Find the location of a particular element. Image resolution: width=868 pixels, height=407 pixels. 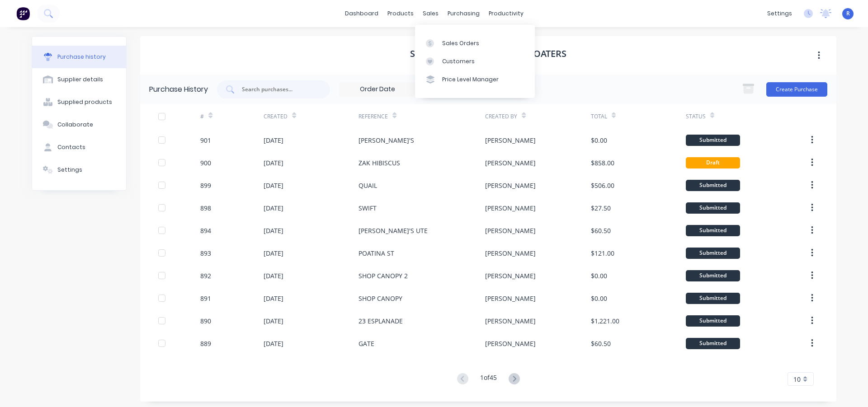

div: 23 ESPLANADE is located at coordinates (381, 321).